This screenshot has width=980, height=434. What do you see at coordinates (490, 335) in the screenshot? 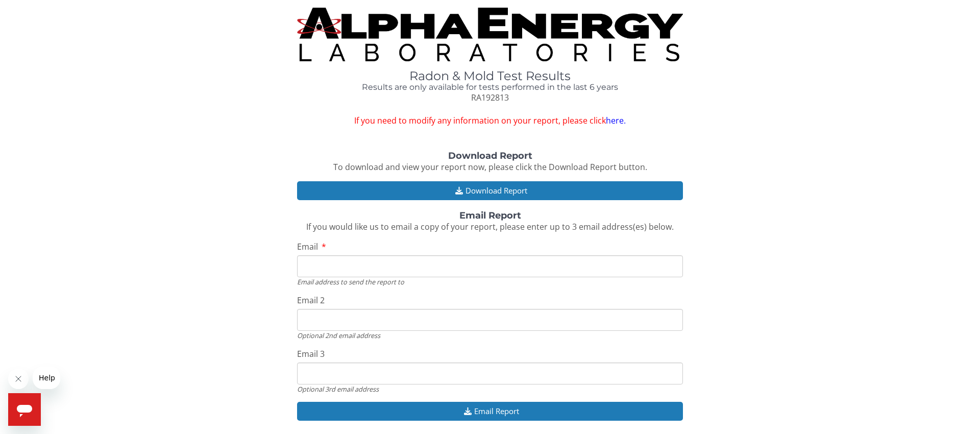
I see `div: Optional 2nd email address` at bounding box center [490, 335].